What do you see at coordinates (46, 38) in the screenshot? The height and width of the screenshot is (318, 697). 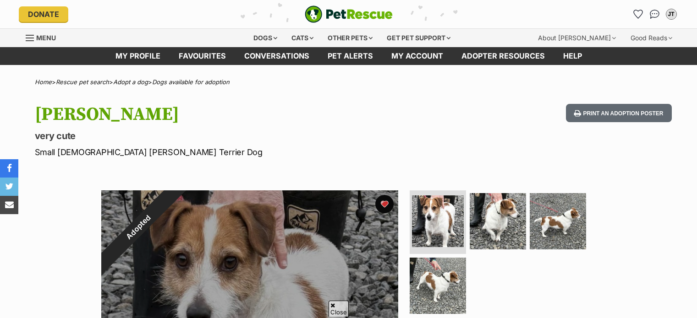 I see `span: Menu` at bounding box center [46, 38].